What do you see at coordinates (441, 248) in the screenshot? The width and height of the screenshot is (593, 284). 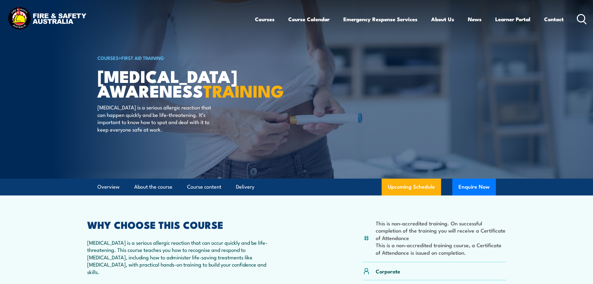 I see `li: This is a non-accredited training course, a Certificate of Attendance is issued on completion.` at bounding box center [441, 248].